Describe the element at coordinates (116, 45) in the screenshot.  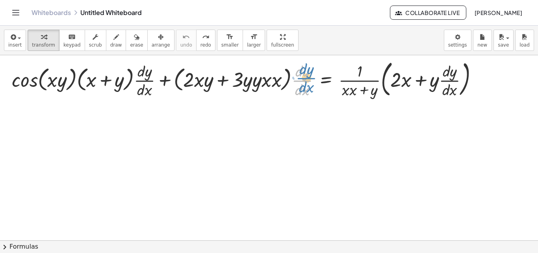
I see `span: draw` at that location.